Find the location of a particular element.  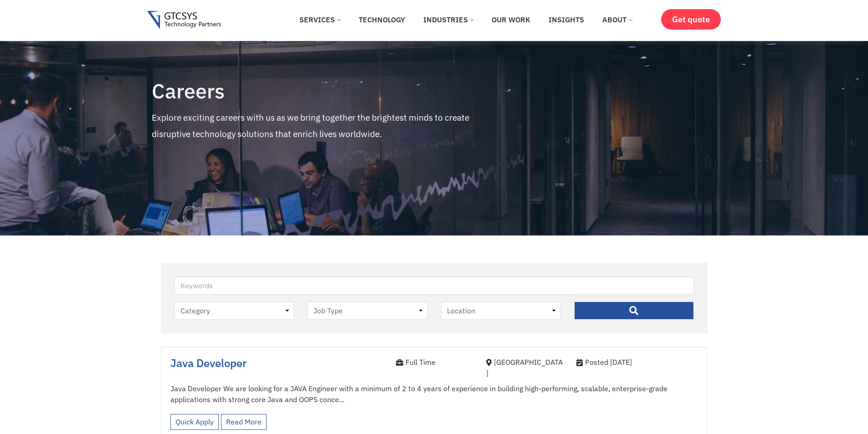

a: Java Developer is located at coordinates (208, 363).